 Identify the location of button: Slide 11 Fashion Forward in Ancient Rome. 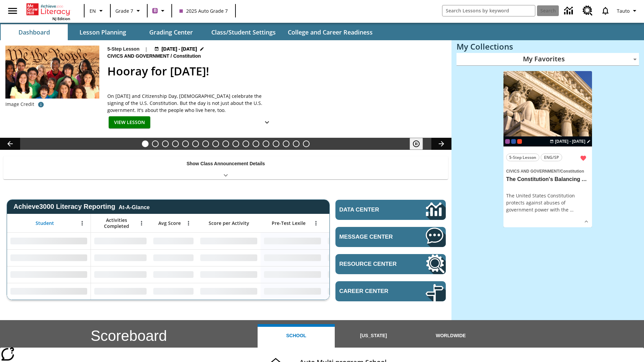
(246, 144).